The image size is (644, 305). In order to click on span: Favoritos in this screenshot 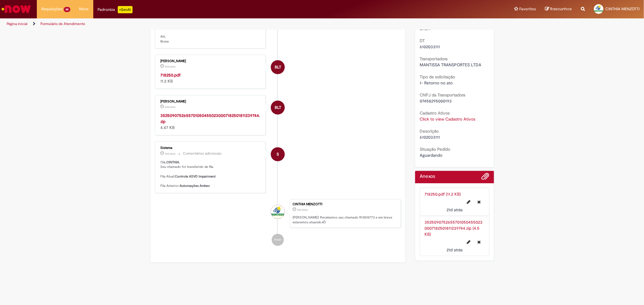, I will do `click(527, 9)`.